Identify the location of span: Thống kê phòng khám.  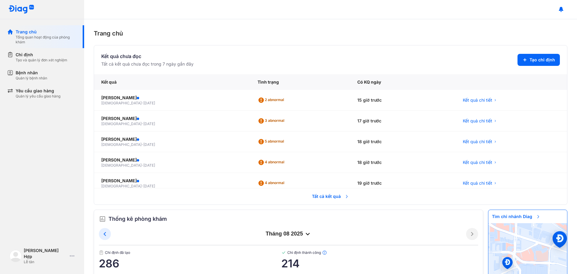
(138, 219).